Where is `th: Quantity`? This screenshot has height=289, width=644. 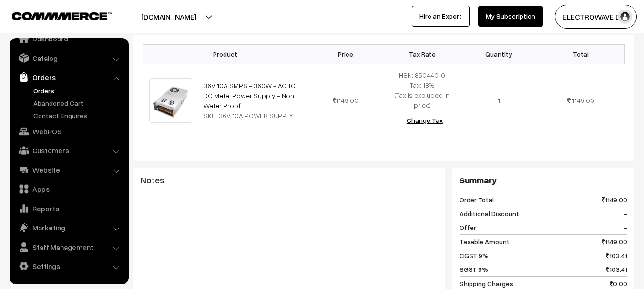 th: Quantity is located at coordinates (499, 54).